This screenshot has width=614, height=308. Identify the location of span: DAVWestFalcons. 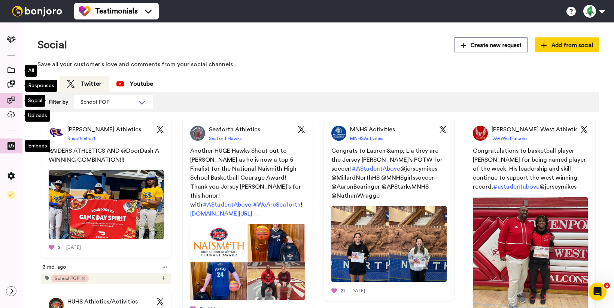
(510, 139).